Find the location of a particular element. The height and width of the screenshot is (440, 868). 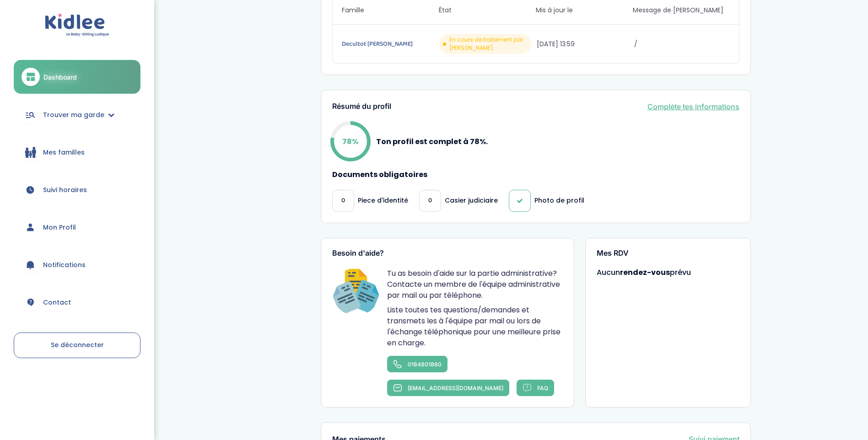

p: Casier judiciaire is located at coordinates (471, 200).